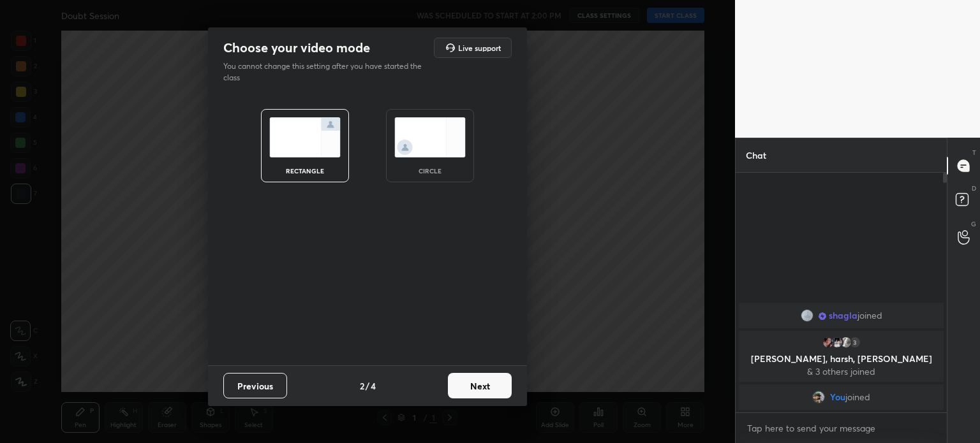 The width and height of the screenshot is (980, 443). Describe the element at coordinates (430, 137) in the screenshot. I see `img: circleScreenIcon.acc0effb.svg` at that location.